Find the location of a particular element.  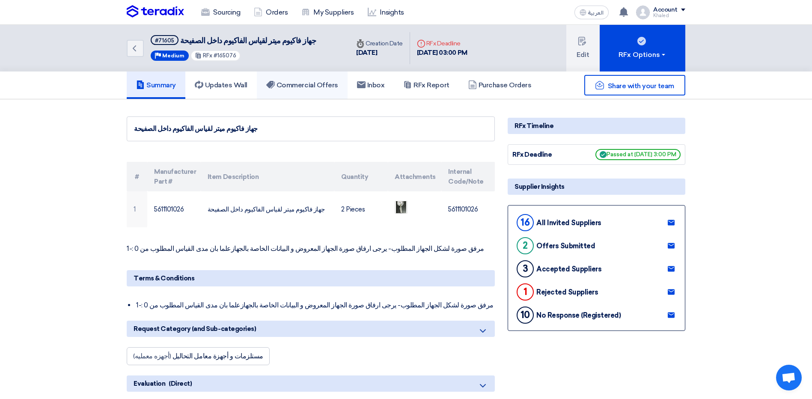

th: Manufacturer Part # is located at coordinates (174, 176).